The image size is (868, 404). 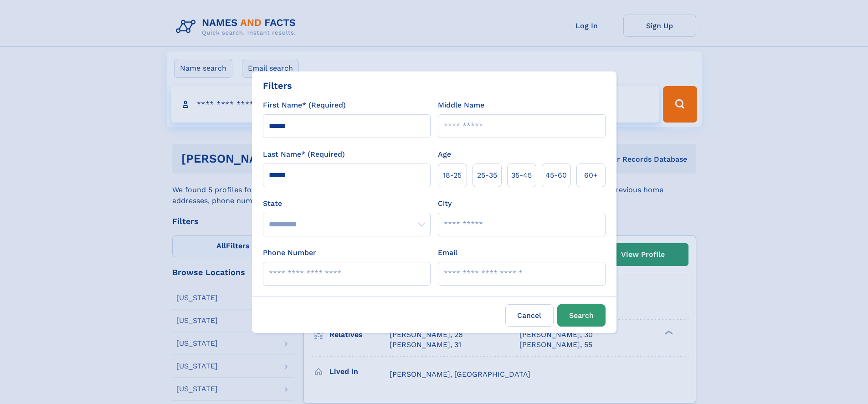 What do you see at coordinates (445, 204) in the screenshot?
I see `label: City` at bounding box center [445, 204].